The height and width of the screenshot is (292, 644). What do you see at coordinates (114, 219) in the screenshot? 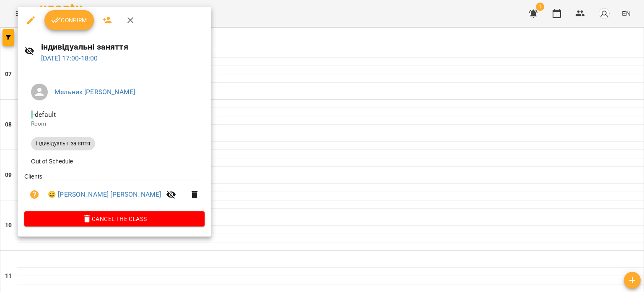
I see `button: Cancel the class` at bounding box center [114, 219].